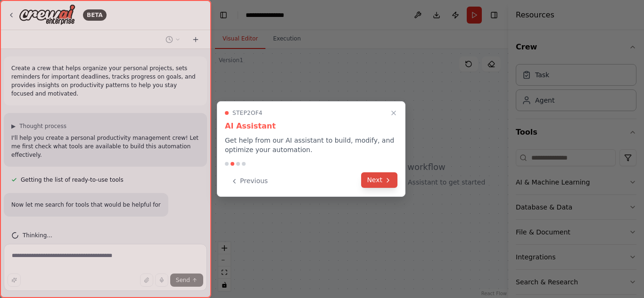 This screenshot has width=644, height=298. Describe the element at coordinates (394, 113) in the screenshot. I see `button: Close walkthrough` at that location.